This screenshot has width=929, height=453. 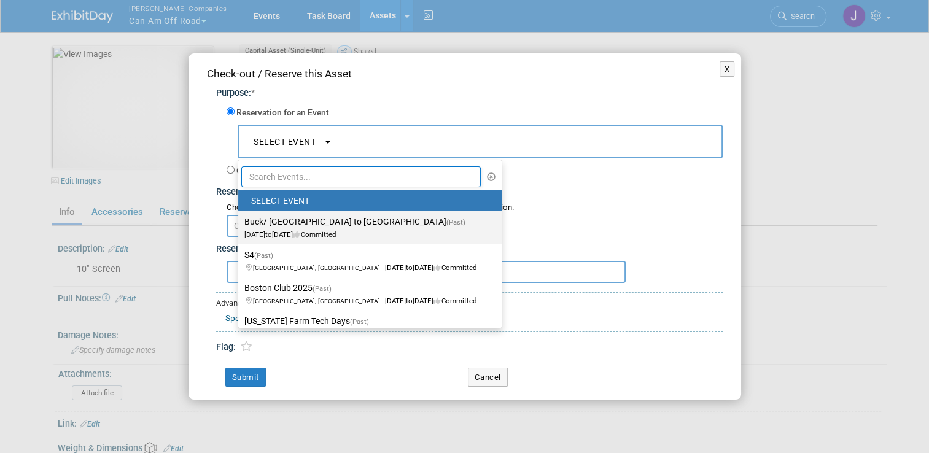 I want to click on input: Check-out Date - Return Date, so click(x=294, y=226).